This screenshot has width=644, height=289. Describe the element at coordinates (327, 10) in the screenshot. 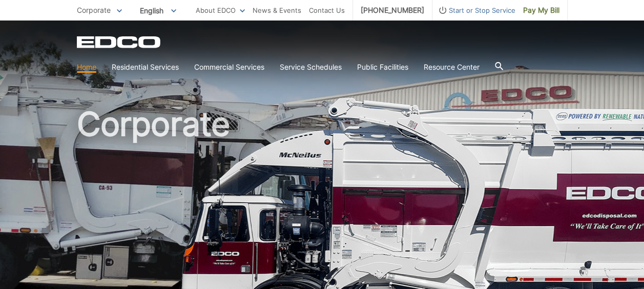

I see `a: Contact Us` at that location.